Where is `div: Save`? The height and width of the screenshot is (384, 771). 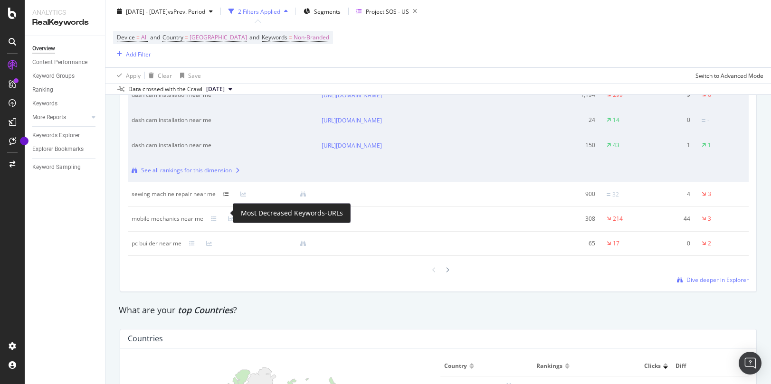
div: Save is located at coordinates (194, 75).